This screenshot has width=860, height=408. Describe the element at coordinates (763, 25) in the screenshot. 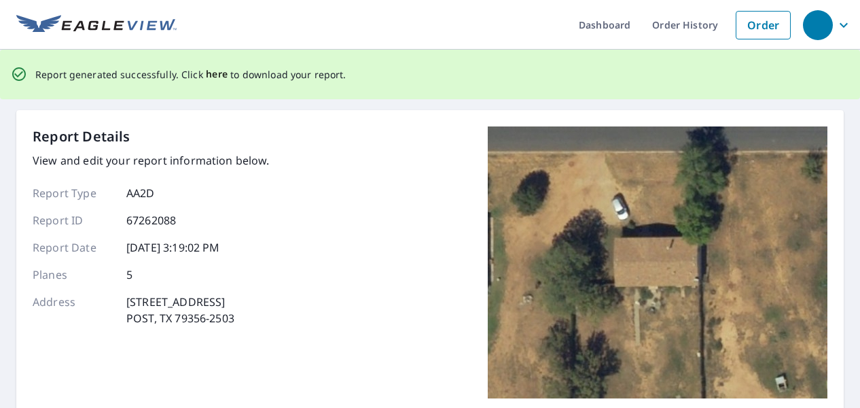

I see `a: Order` at that location.